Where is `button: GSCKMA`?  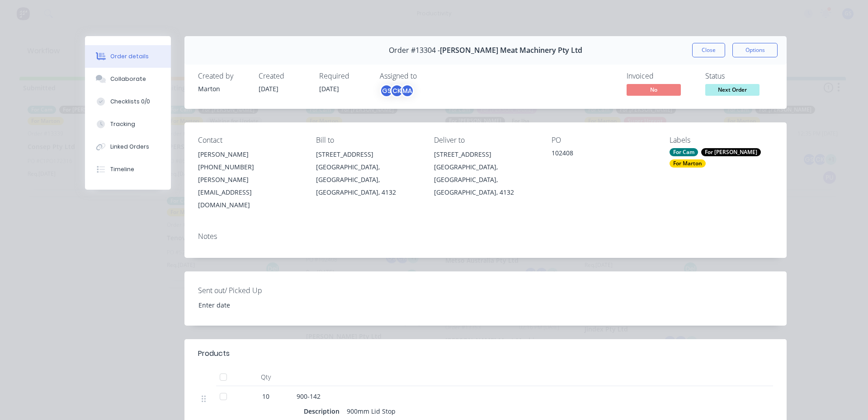
button: GSCKMA is located at coordinates (397, 91).